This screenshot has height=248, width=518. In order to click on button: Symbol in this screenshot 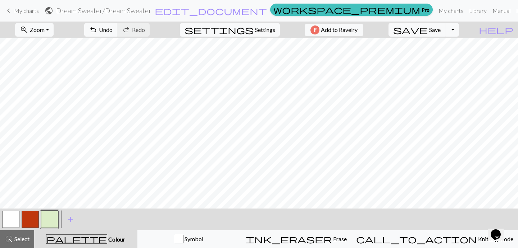, I will do `click(189, 239)`.